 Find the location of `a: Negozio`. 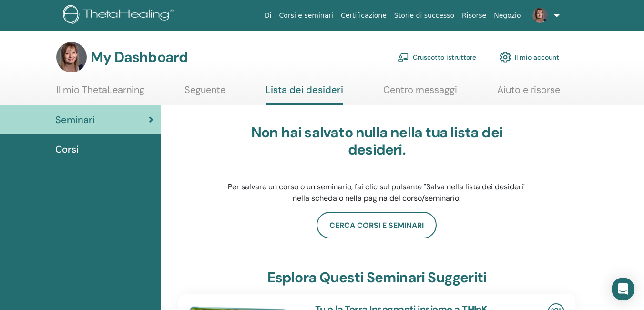

a: Negozio is located at coordinates (507, 15).